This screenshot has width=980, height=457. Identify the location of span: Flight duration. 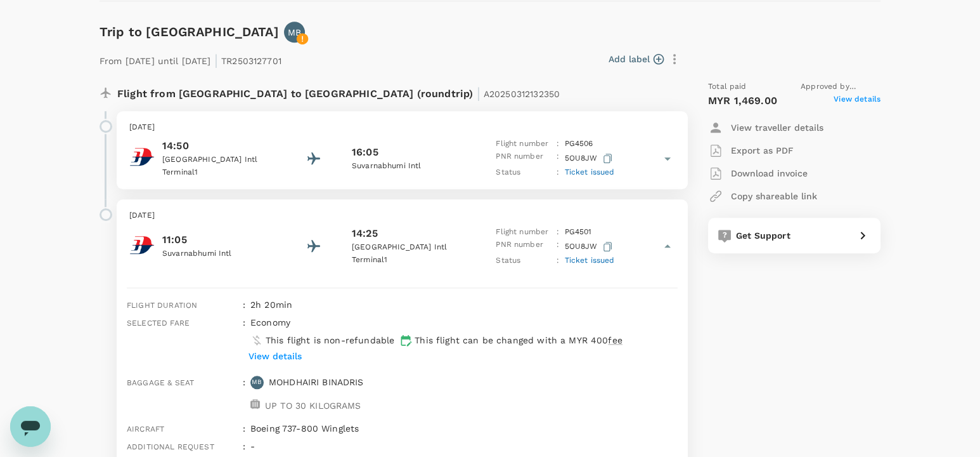
(162, 306).